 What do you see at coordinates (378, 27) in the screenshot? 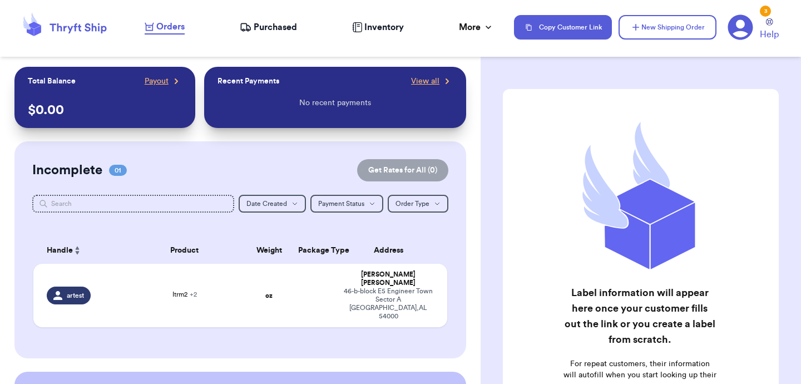
I see `a: Inventory` at bounding box center [378, 27].